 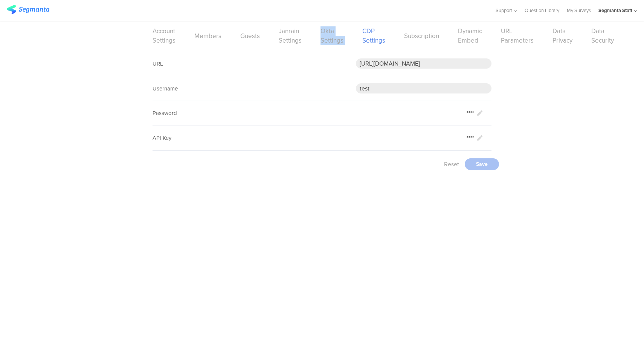 What do you see at coordinates (332, 36) in the screenshot?
I see `a: Okta Settings` at bounding box center [332, 36].